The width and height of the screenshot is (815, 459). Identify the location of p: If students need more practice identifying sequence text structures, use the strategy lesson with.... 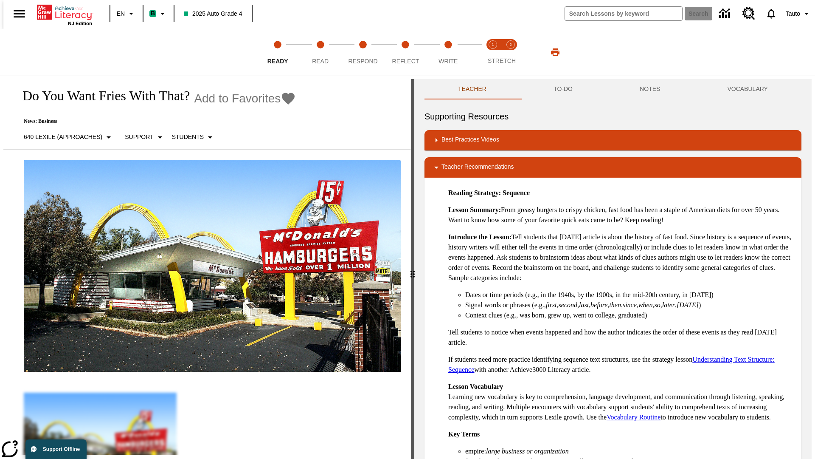
(622, 364).